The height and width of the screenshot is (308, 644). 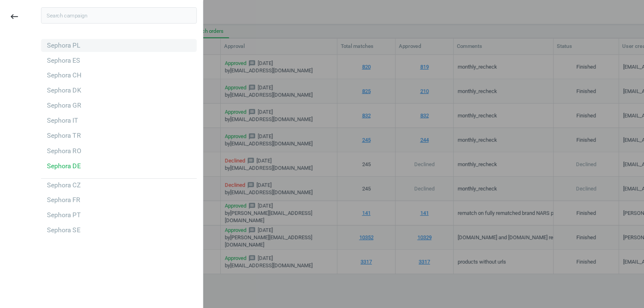 What do you see at coordinates (53, 137) in the screenshot?
I see `div: Sephora DE` at bounding box center [53, 137].